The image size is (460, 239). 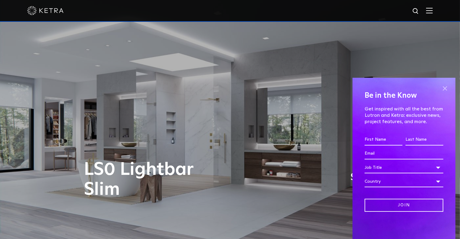 What do you see at coordinates (404, 115) in the screenshot?
I see `p: Get inspired with all the best from Lutron and Ketra: exclusive news, project features, and more.` at bounding box center [404, 115].